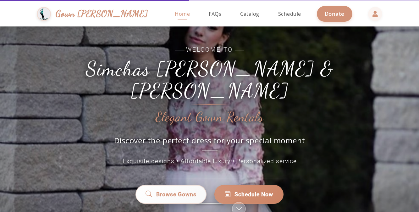  Describe the element at coordinates (210, 161) in the screenshot. I see `p: Exquisite designs • Affordable luxury • Personalized service` at that location.